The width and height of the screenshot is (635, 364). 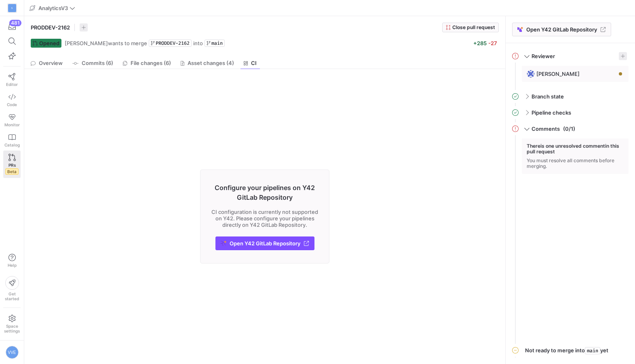 What do you see at coordinates (480, 43) in the screenshot?
I see `span: +285` at bounding box center [480, 43].